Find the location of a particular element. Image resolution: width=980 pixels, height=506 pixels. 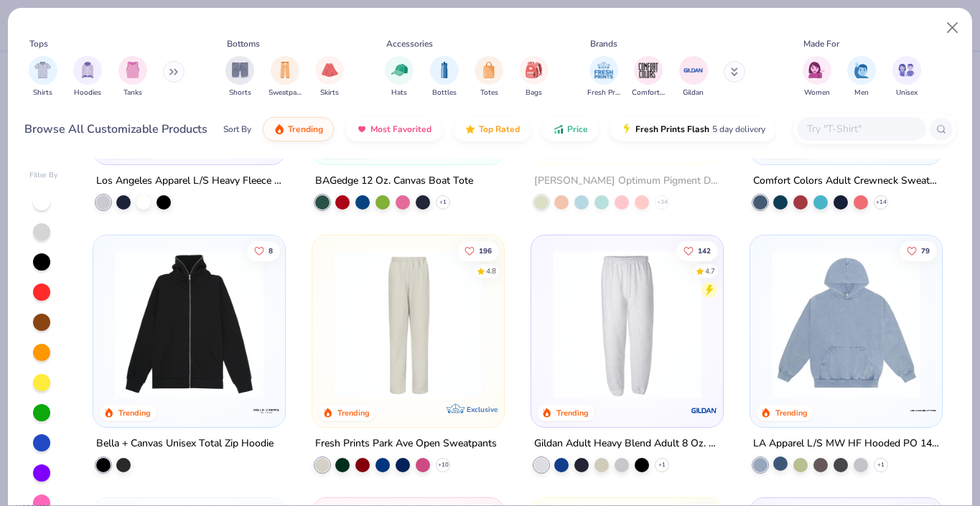

span: Skirts is located at coordinates (330, 93).